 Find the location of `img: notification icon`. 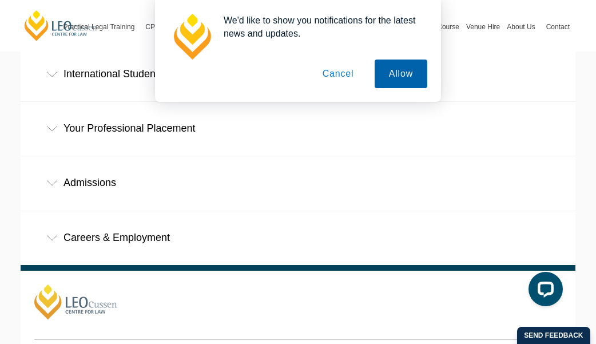

img: notification icon is located at coordinates (191, 37).